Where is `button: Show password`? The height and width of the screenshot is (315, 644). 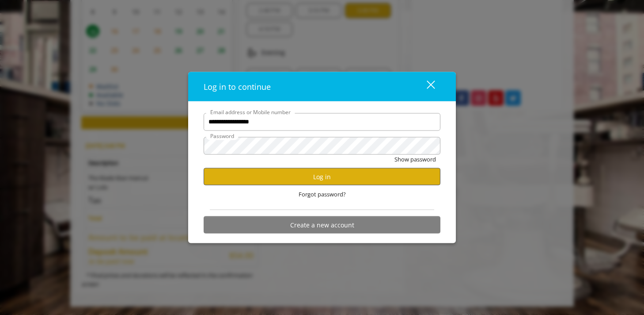 button: Show password is located at coordinates (415, 159).